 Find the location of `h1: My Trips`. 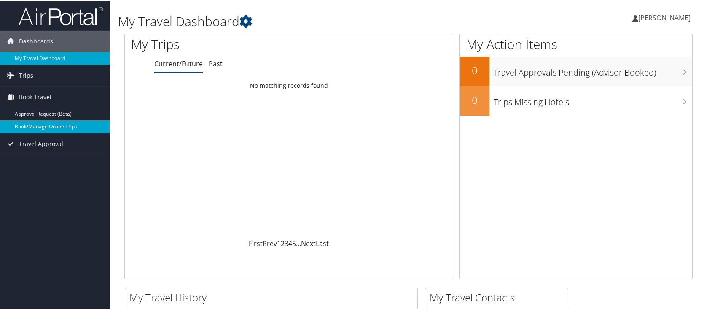

h1: My Trips is located at coordinates (220, 43).